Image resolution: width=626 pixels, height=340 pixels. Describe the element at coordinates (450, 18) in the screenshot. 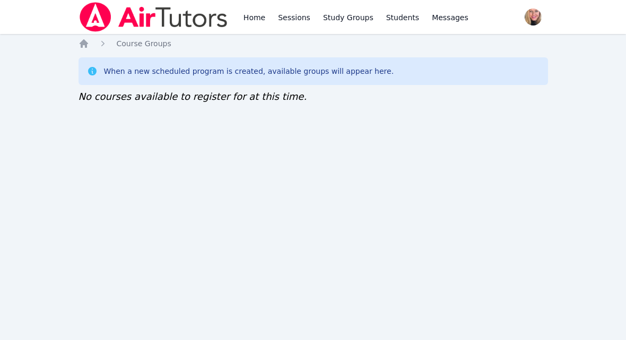

I see `span: Messages` at that location.